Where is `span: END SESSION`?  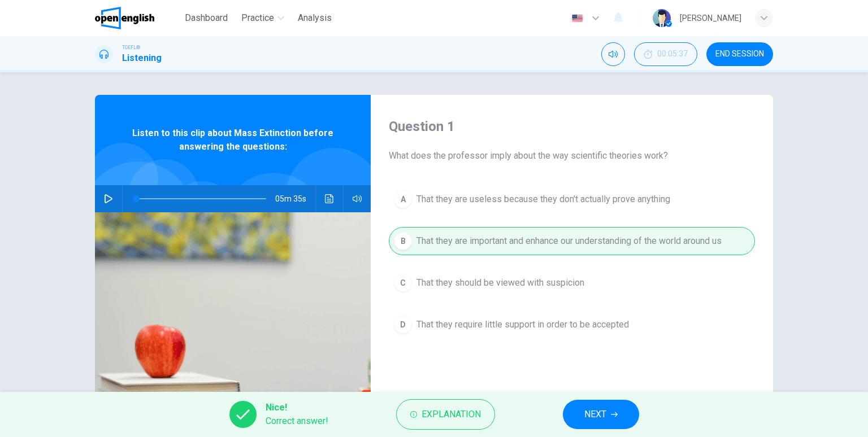 span: END SESSION is located at coordinates (740, 54).